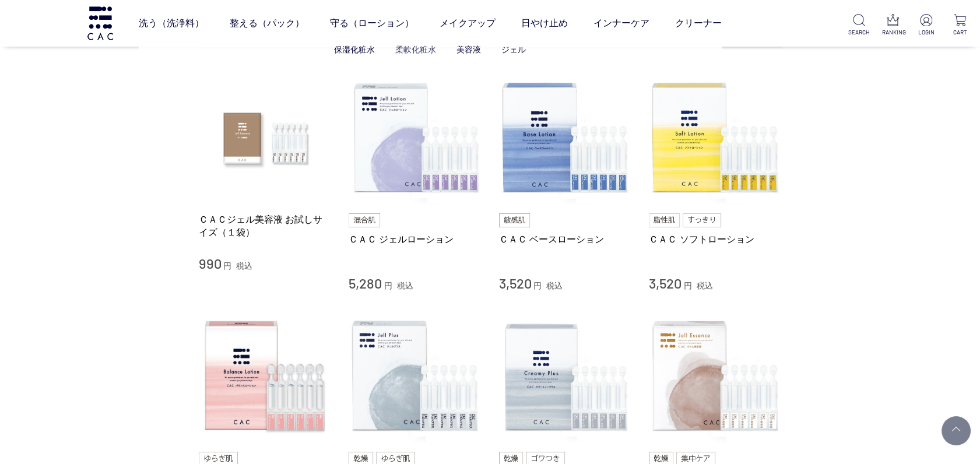 The image size is (980, 464). Describe the element at coordinates (415, 377) in the screenshot. I see `a: ＣＡＣ ジェルプラス` at that location.